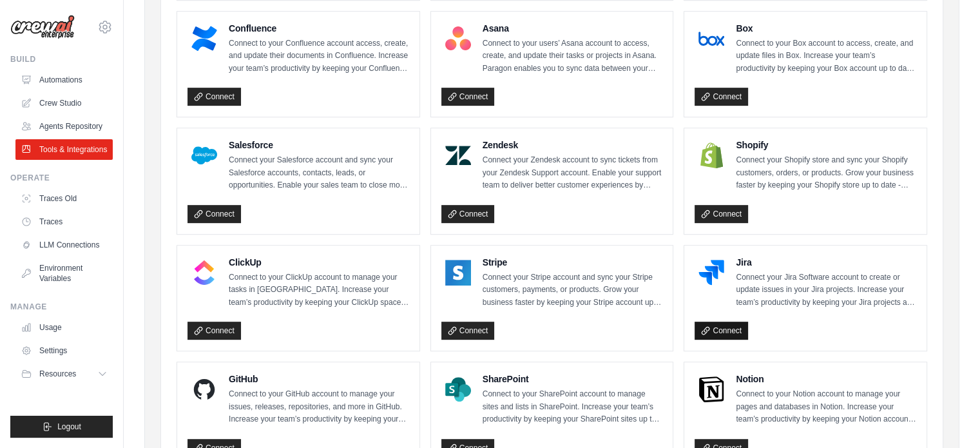 The width and height of the screenshot is (980, 448). What do you see at coordinates (64, 273) in the screenshot?
I see `a: Environment Variables` at bounding box center [64, 273].